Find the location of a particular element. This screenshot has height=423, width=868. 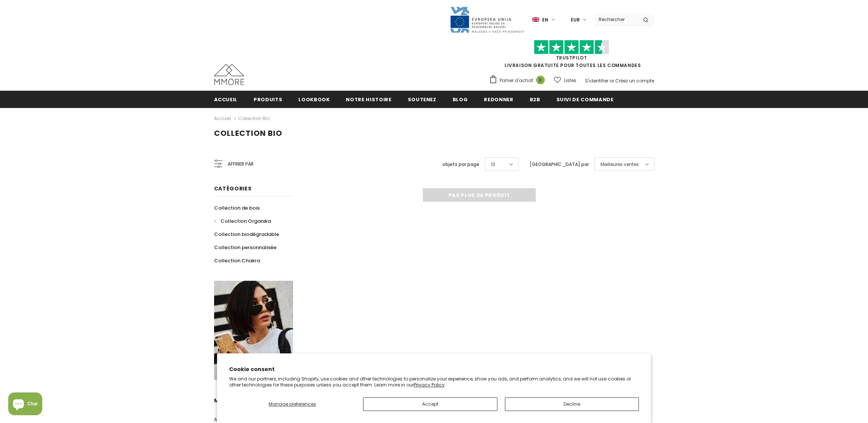

span: 12 is located at coordinates (493, 164).